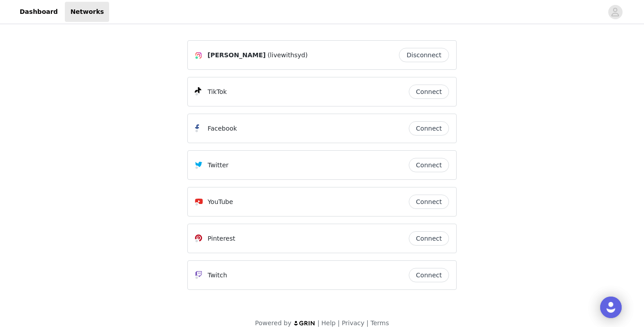  Describe the element at coordinates (223, 129) in the screenshot. I see `p: Facebook` at that location.